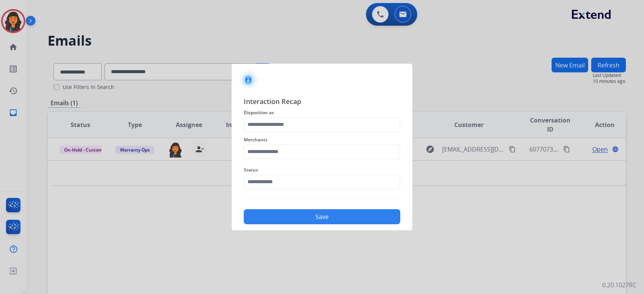 The image size is (644, 294). Describe the element at coordinates (322, 217) in the screenshot. I see `button: Save` at that location.